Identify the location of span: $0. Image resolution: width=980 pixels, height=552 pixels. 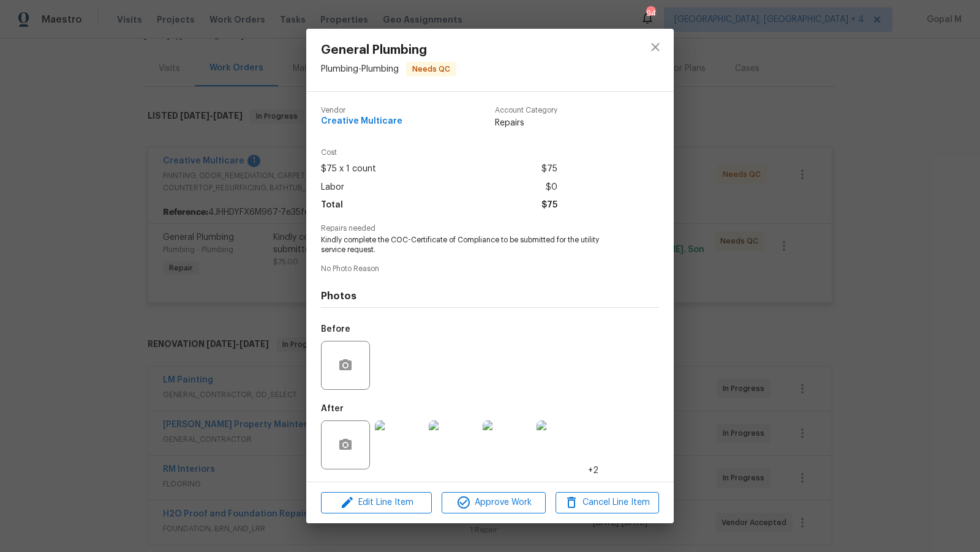
(551, 188).